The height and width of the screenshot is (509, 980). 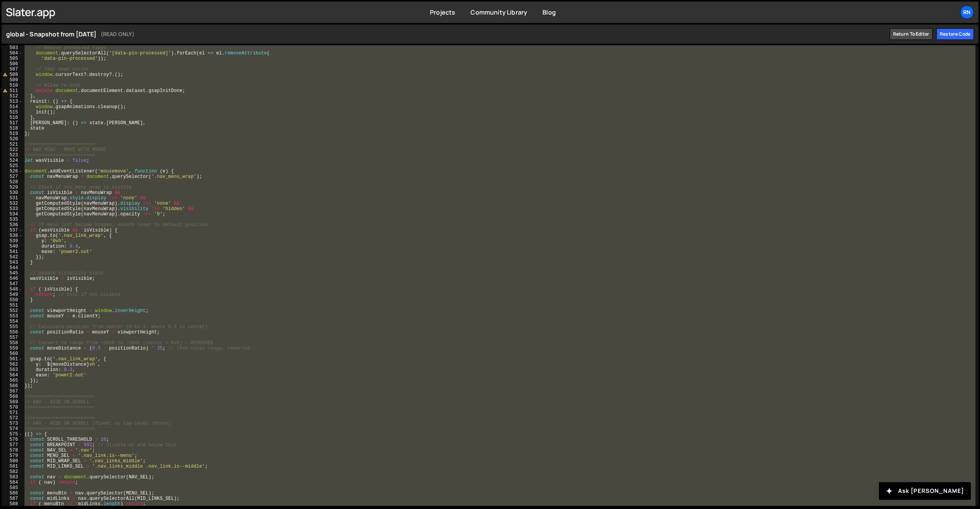 What do you see at coordinates (12, 187) in the screenshot?
I see `div: 529` at bounding box center [12, 187].